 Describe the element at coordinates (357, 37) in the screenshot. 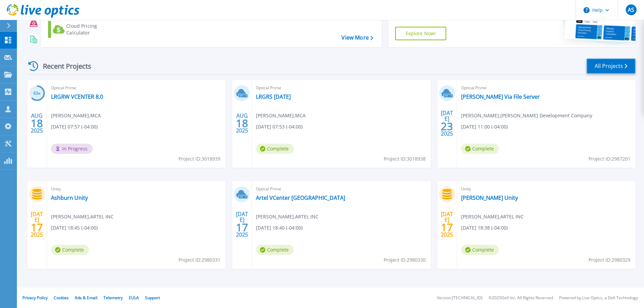

I see `a: View More` at that location.